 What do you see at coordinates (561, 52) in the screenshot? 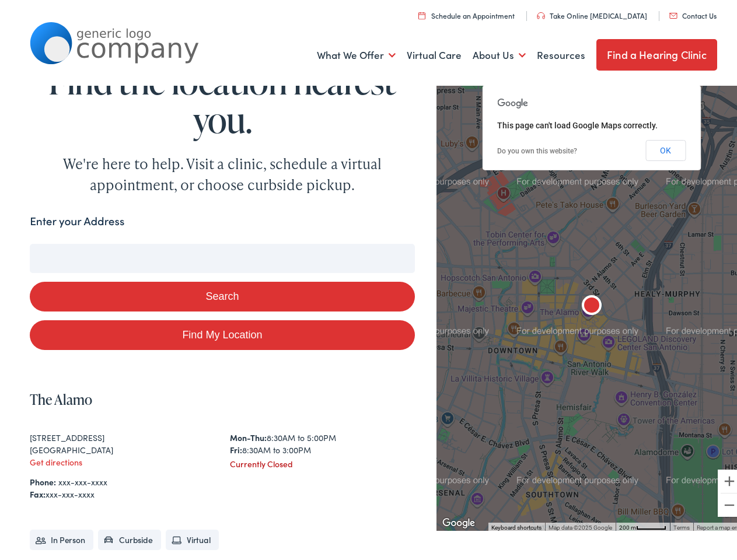
I see `a: Resources` at bounding box center [561, 52].